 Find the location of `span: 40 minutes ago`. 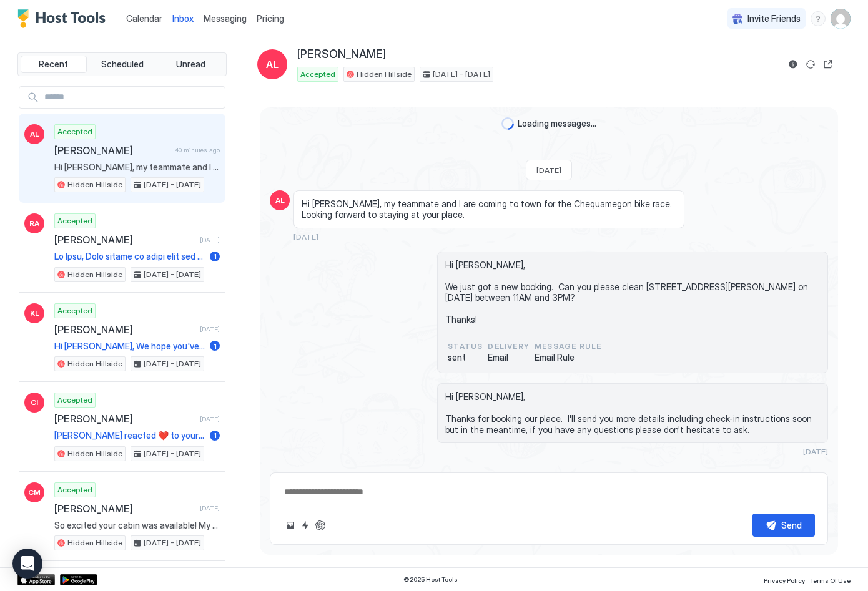

span: 40 minutes ago is located at coordinates (197, 149).